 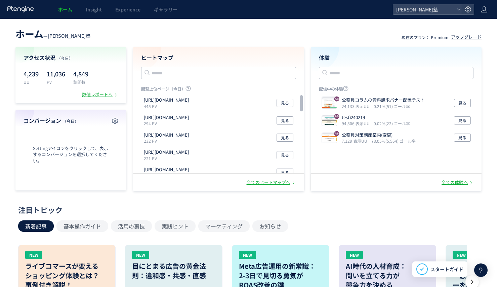 What do you see at coordinates (81, 82) in the screenshot?
I see `p: 訪問数` at bounding box center [81, 82].